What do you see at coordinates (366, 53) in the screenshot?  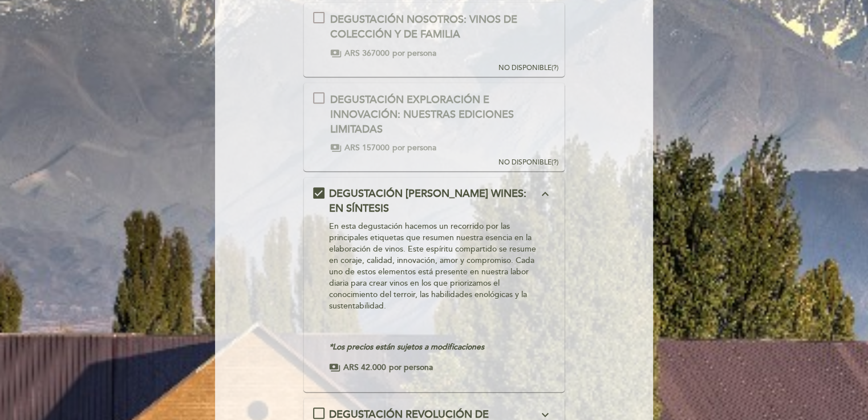 I see `span: ARS 367000` at bounding box center [366, 53].